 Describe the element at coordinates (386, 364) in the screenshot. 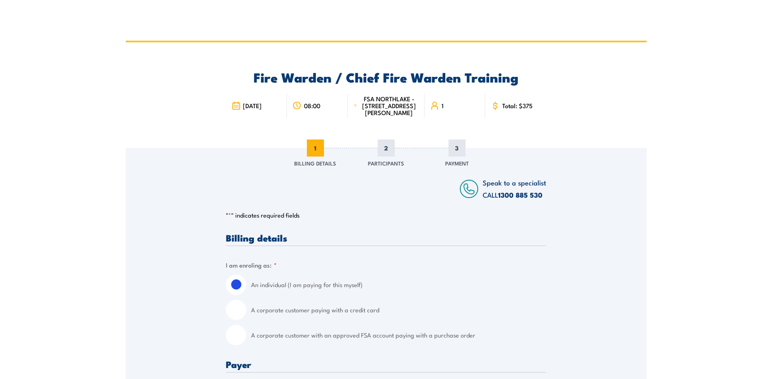

I see `h3: Payer` at that location.